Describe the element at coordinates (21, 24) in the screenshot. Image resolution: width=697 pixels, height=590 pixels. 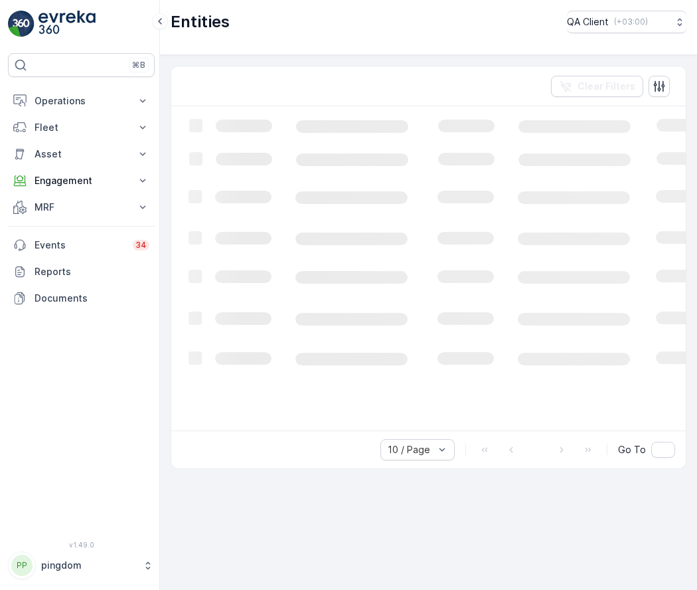
I see `img: logo` at that location.